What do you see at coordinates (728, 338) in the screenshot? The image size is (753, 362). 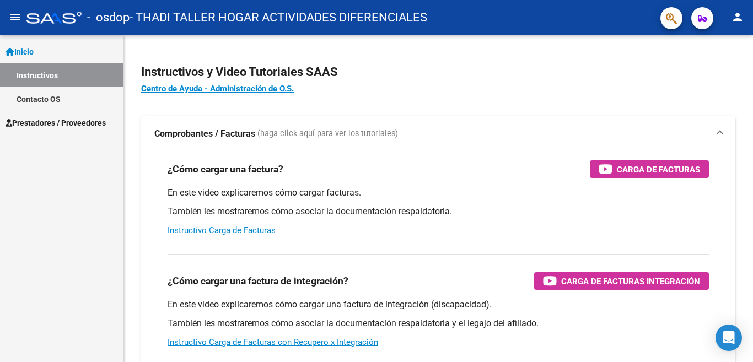 I see `div: Open Intercom Messenger` at bounding box center [728, 338].